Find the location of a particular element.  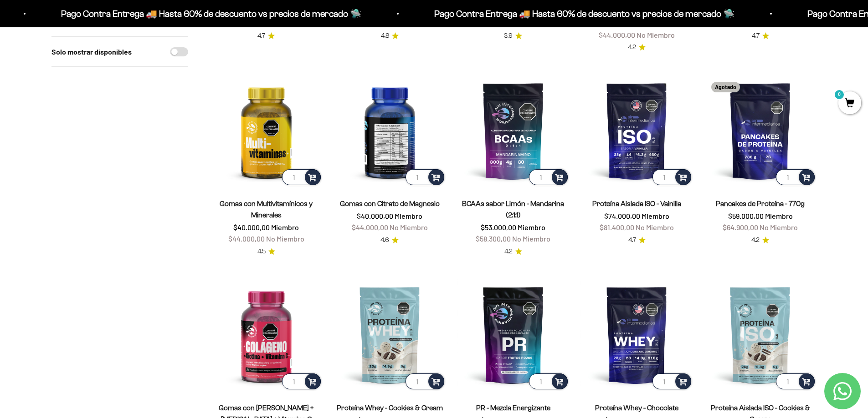

a: 4.54.5 de 5.0 estrellas is located at coordinates (266, 252).